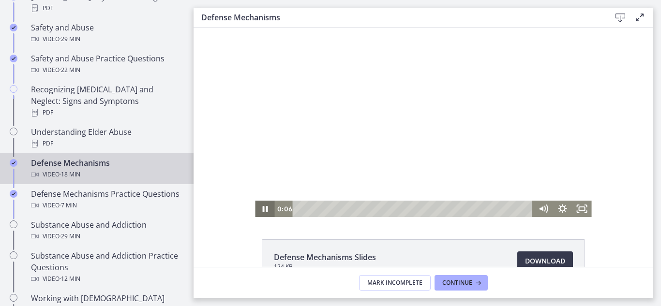  I want to click on span: · 7 min, so click(68, 206).